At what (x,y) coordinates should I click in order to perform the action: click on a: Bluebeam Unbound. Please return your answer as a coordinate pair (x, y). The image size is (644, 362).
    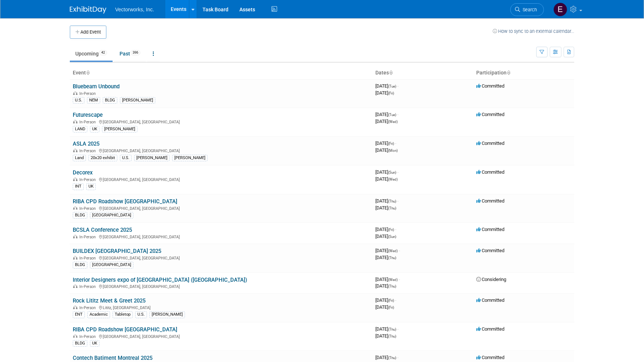
    Looking at the image, I should click on (96, 87).